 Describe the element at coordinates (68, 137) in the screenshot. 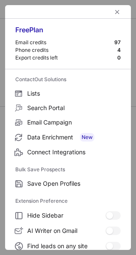

I see `label: Data Enrichment New` at that location.